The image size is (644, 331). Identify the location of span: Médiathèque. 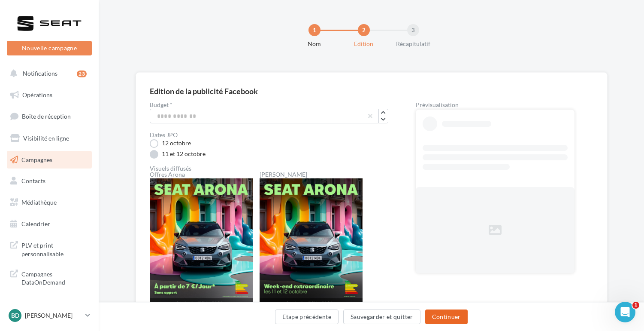
(39, 202).